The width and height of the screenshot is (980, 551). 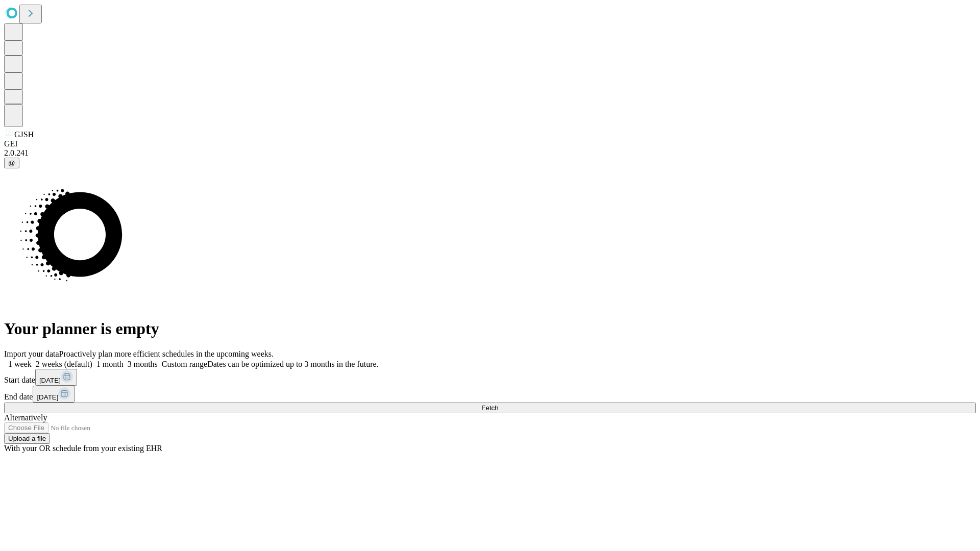 What do you see at coordinates (25, 417) in the screenshot?
I see `span: Alternatively` at bounding box center [25, 417].